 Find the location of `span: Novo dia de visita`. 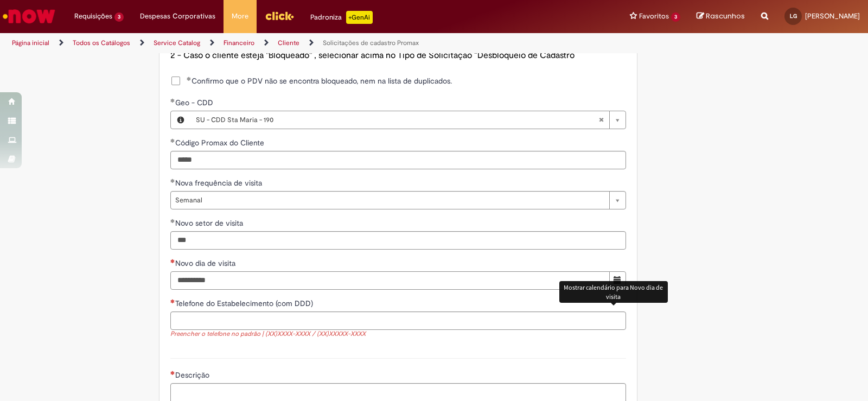

span: Novo dia de visita is located at coordinates (206, 263).